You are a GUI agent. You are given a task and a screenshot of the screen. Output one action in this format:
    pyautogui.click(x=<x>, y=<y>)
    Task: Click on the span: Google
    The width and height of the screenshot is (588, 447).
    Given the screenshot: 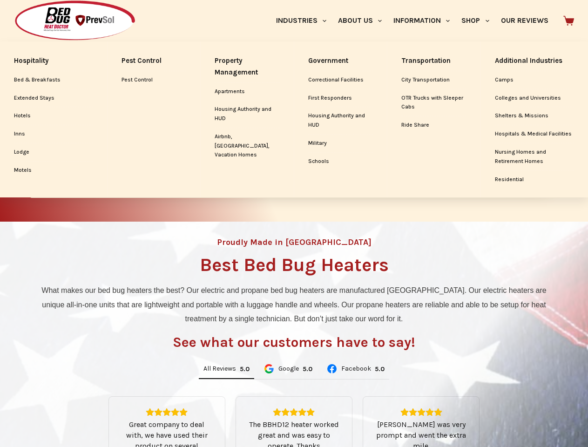 What is the action you would take?
    pyautogui.click(x=289, y=369)
    